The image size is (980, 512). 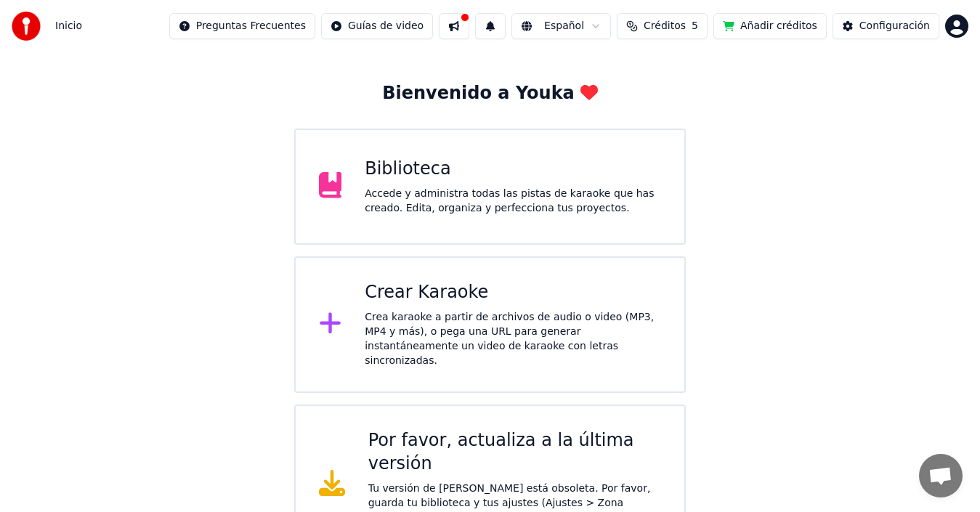 I want to click on img: youka, so click(x=26, y=26).